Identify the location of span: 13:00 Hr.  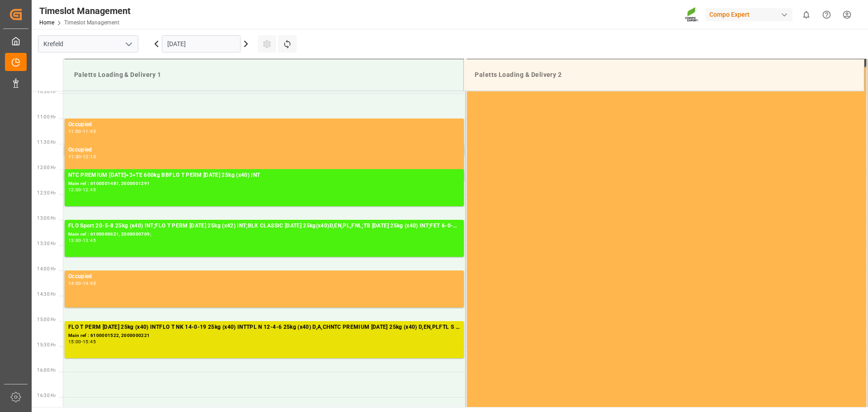
(46, 218).